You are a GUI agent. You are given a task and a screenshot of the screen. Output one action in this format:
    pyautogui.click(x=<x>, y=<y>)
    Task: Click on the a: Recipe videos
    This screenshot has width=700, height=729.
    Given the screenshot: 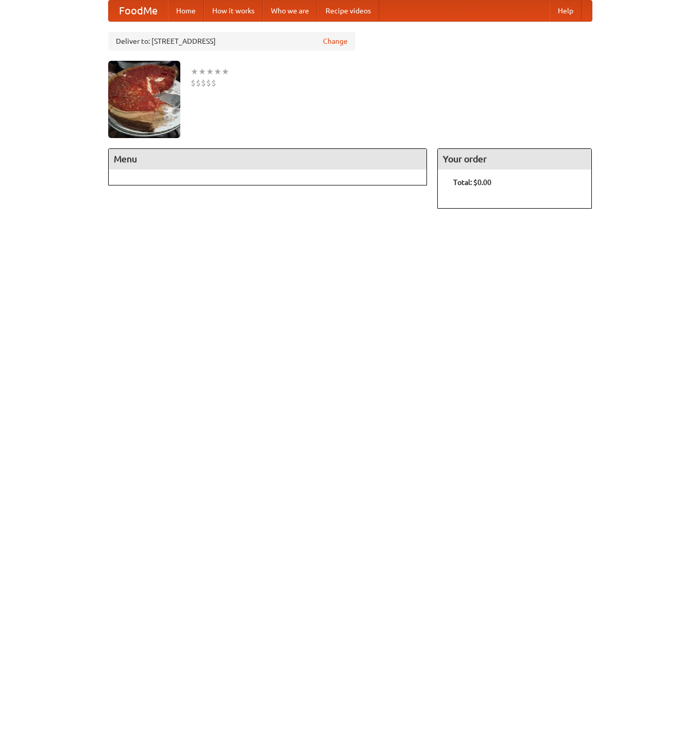 What is the action you would take?
    pyautogui.click(x=348, y=11)
    